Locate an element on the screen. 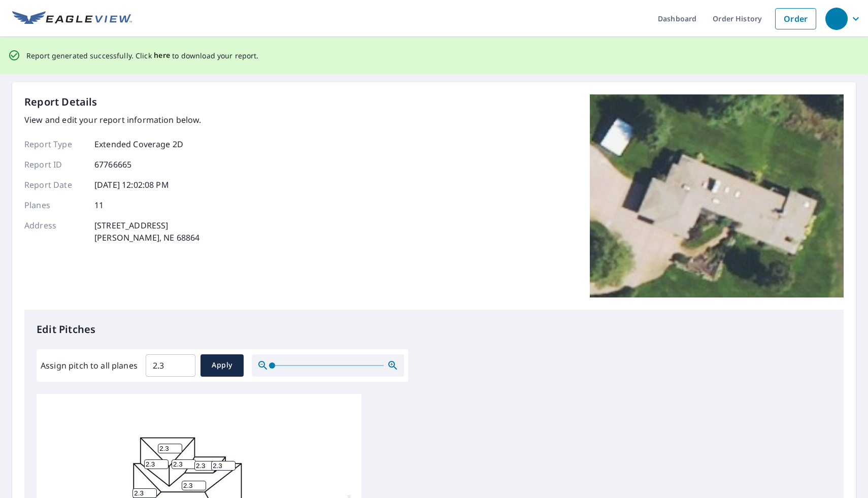 This screenshot has width=868, height=498. p: Edit Pitches is located at coordinates (434, 329).